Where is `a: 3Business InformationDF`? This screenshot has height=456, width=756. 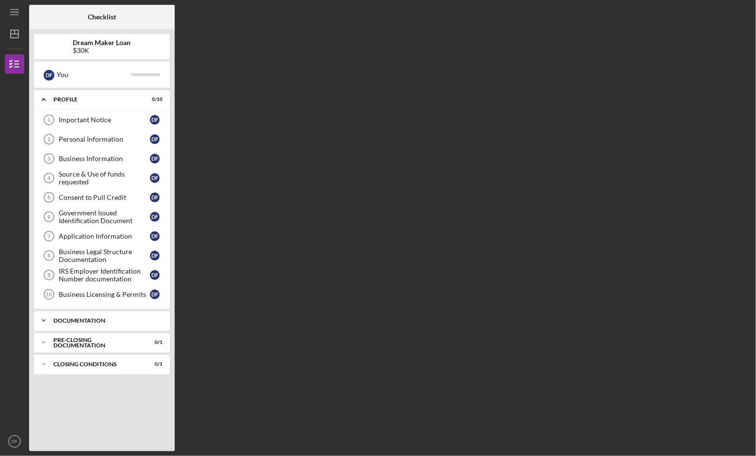 a: 3Business InformationDF is located at coordinates (102, 159).